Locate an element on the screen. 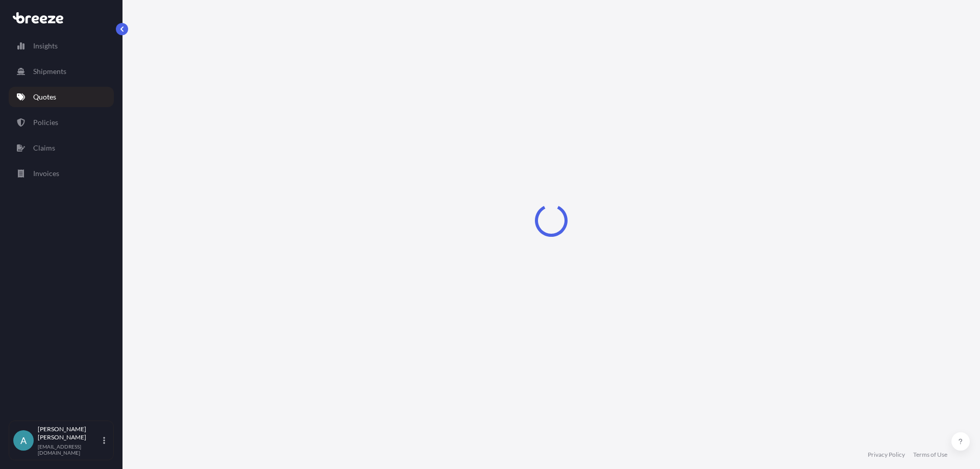  a: Quotes is located at coordinates (61, 97).